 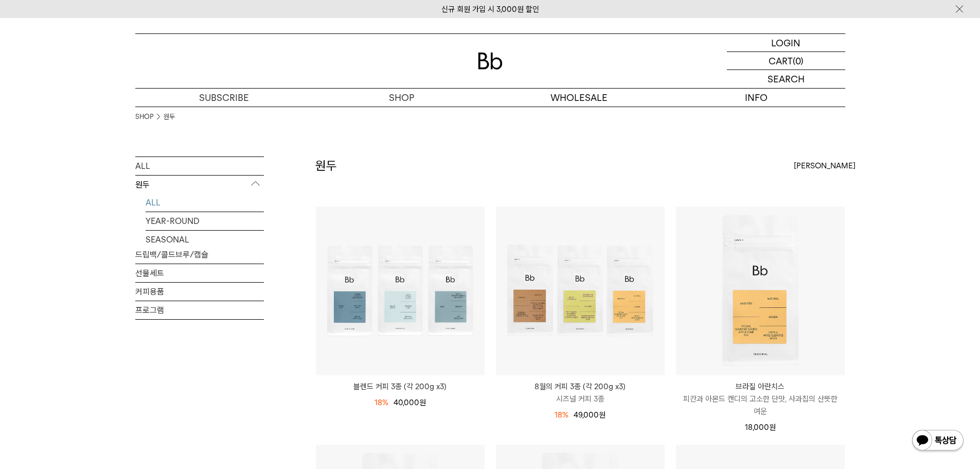 I want to click on span: 18,000, so click(x=760, y=427).